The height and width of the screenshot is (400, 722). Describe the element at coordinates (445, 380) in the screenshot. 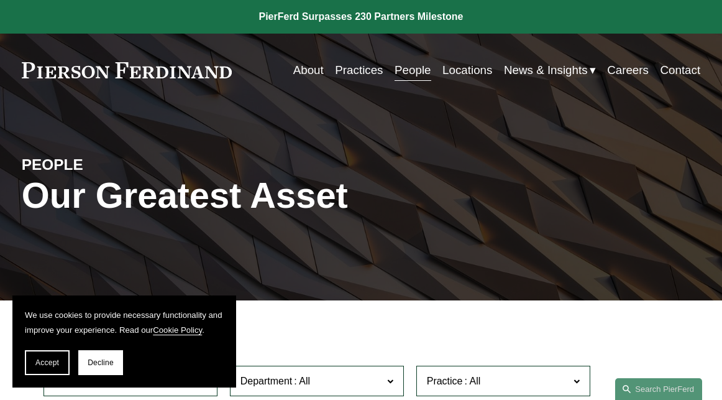

I see `span: Practice` at that location.